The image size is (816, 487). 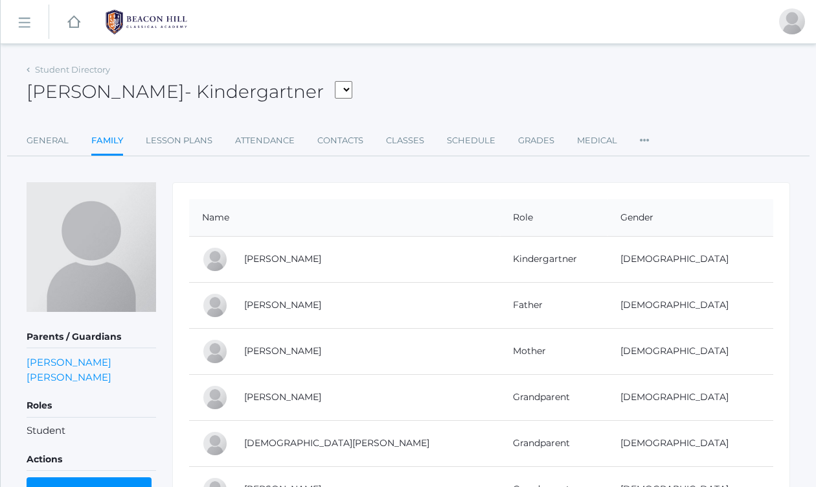 What do you see at coordinates (691, 218) in the screenshot?
I see `th: Gender` at bounding box center [691, 218].